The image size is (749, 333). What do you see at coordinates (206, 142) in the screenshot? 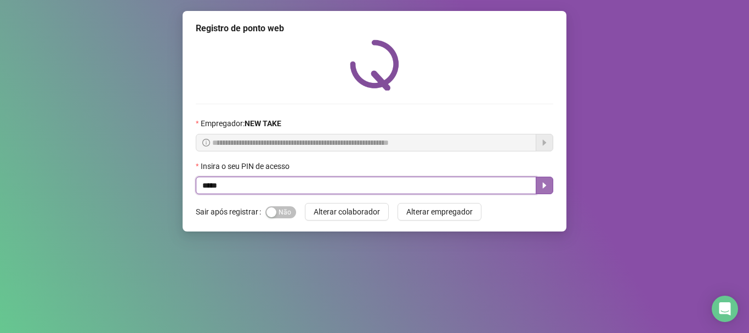
I see `span: info-circle` at bounding box center [206, 142].